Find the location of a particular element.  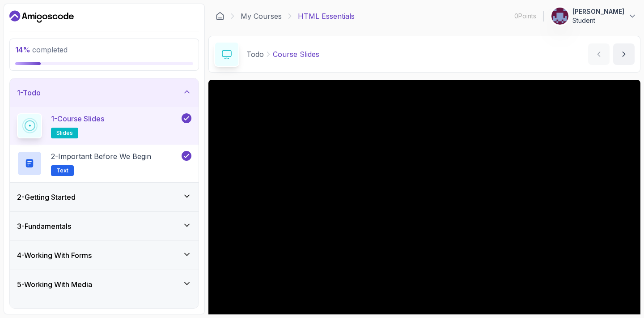

button: 2-Important Before We BeginText is located at coordinates (104, 163).